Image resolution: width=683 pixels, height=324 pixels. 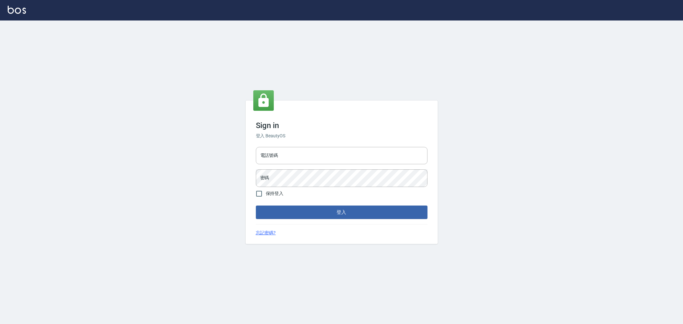 What do you see at coordinates (342, 212) in the screenshot?
I see `button: 登入` at bounding box center [342, 212].